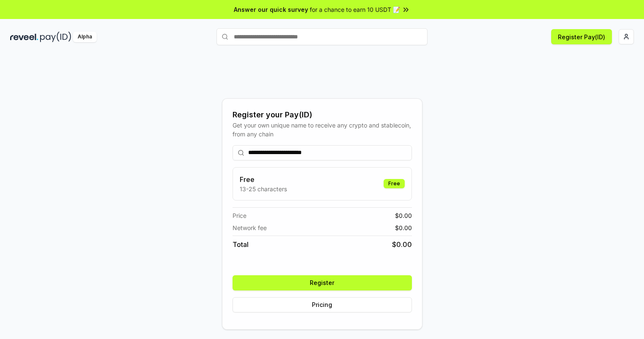 The height and width of the screenshot is (339, 644). I want to click on button: Register Pay(ID), so click(582, 37).